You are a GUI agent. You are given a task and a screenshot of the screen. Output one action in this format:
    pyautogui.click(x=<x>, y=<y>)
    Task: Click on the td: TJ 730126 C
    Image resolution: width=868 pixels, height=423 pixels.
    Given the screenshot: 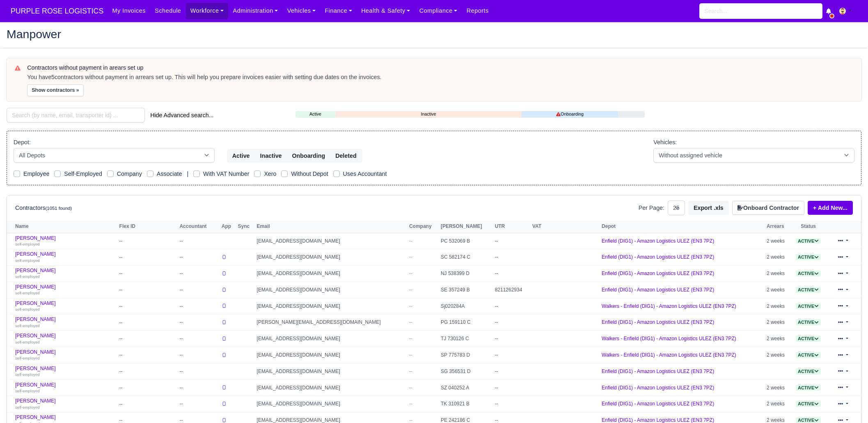 What is the action you would take?
    pyautogui.click(x=466, y=339)
    